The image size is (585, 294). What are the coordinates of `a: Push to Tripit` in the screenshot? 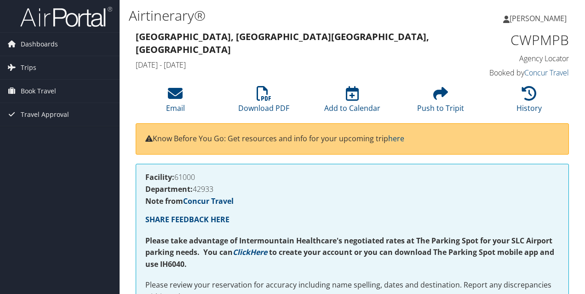 It's located at (441, 102).